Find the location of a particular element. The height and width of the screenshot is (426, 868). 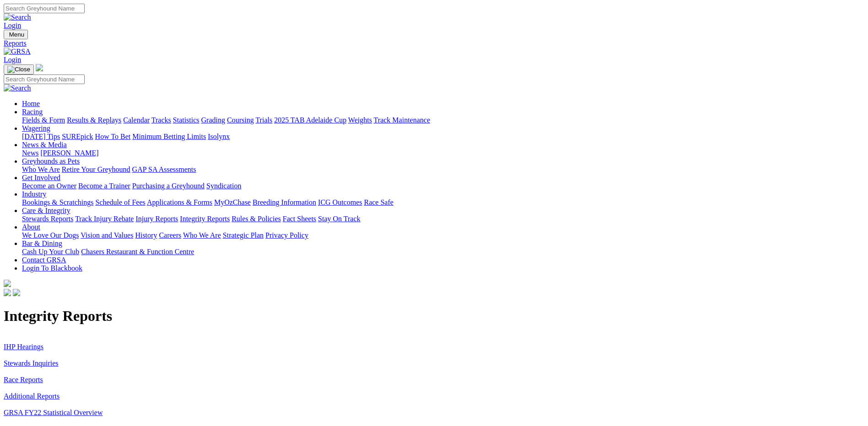

img: Close is located at coordinates (19, 70).